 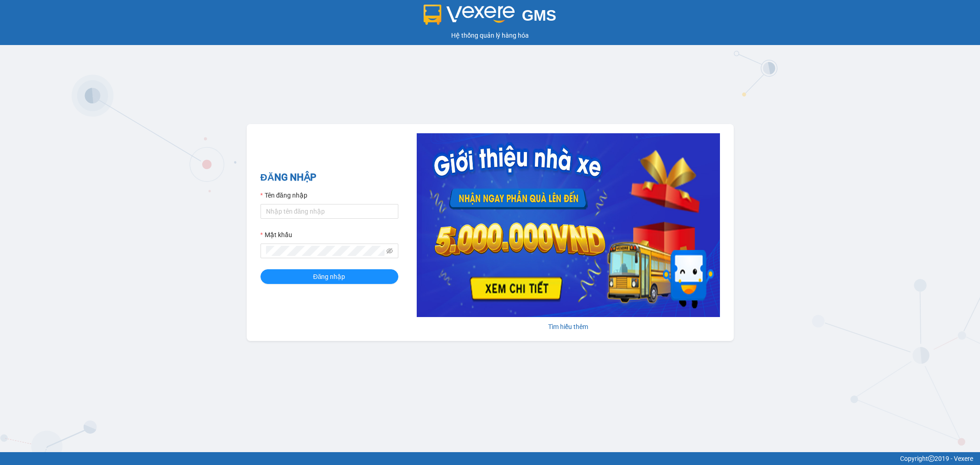 I want to click on span: copyright, so click(x=931, y=458).